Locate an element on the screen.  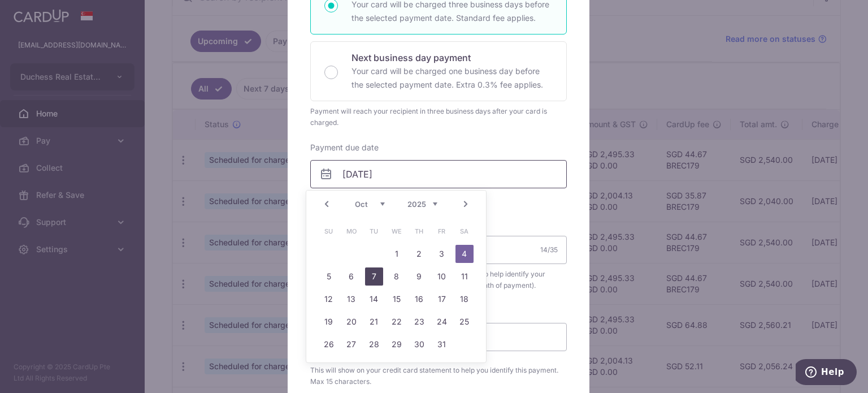
span: Help is located at coordinates (37, 13).